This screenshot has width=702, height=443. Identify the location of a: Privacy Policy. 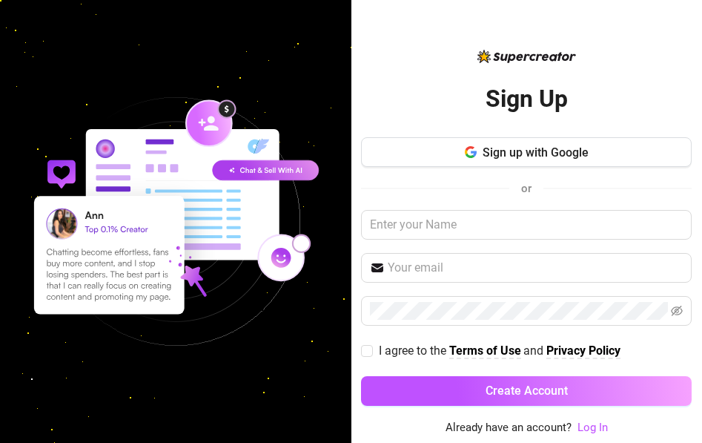
(584, 351).